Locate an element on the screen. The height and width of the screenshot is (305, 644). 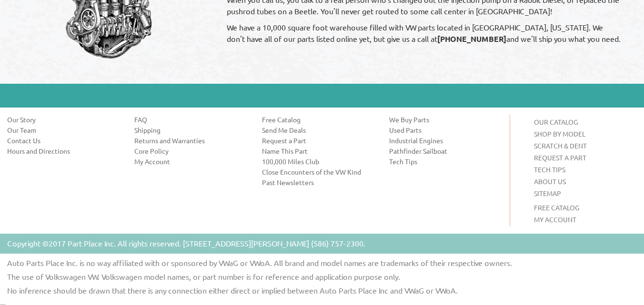
a: 100,000 Miles Club is located at coordinates (318, 161).